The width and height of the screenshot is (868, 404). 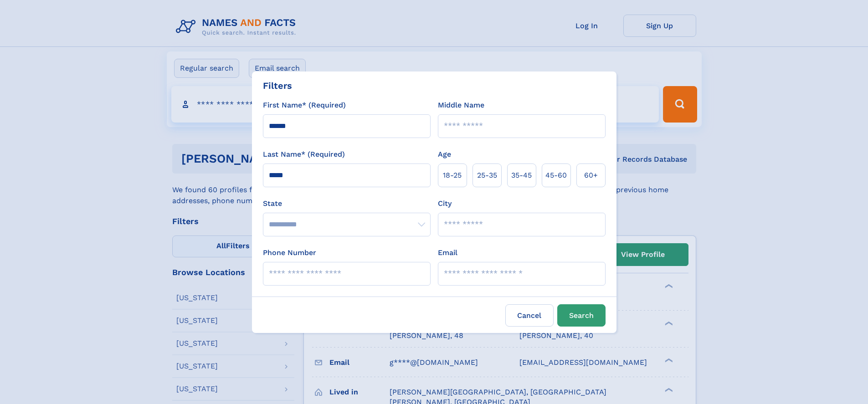 I want to click on label: Phone Number, so click(x=289, y=253).